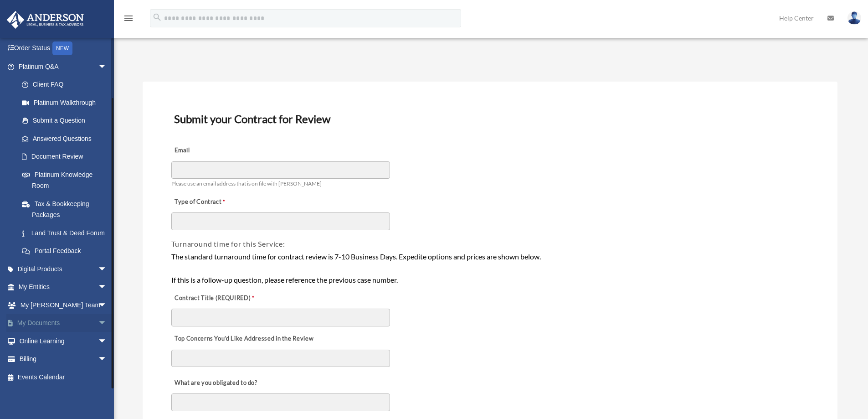 Image resolution: width=868 pixels, height=419 pixels. I want to click on a: Answered Questions, so click(67, 138).